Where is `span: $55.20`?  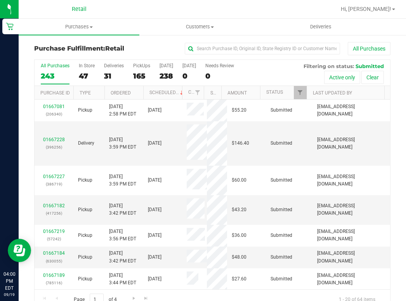
span: $55.20 is located at coordinates (239, 110).